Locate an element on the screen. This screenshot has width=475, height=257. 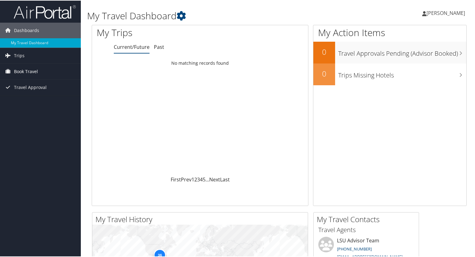
a: Current/Future is located at coordinates (132, 46).